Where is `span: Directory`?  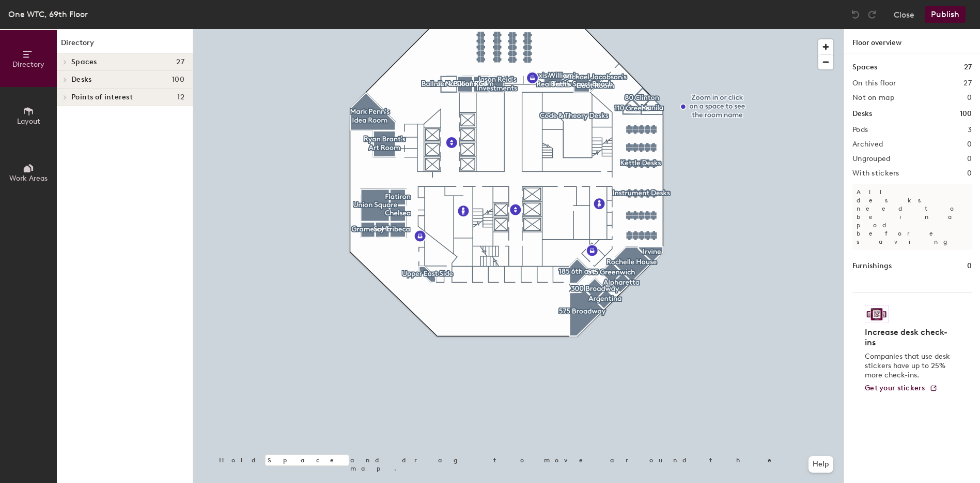 span: Directory is located at coordinates (28, 64).